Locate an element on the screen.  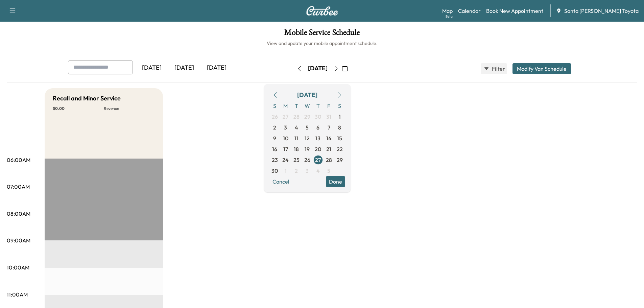
span: 21 is located at coordinates (328, 149).